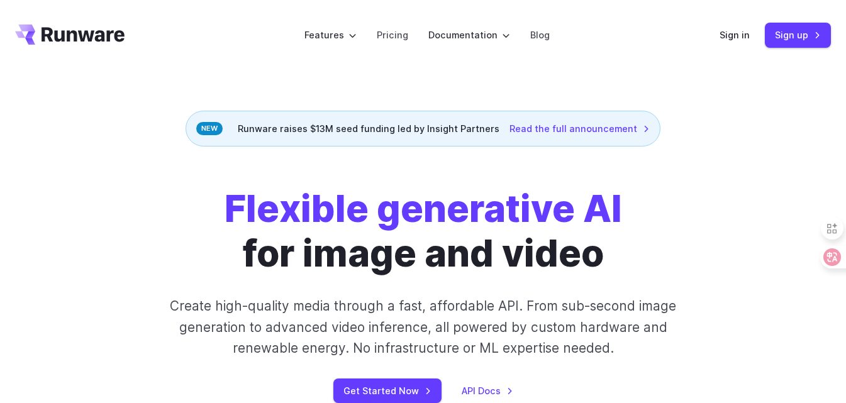 This screenshot has height=403, width=846. Describe the element at coordinates (488, 391) in the screenshot. I see `a: API Docs` at that location.